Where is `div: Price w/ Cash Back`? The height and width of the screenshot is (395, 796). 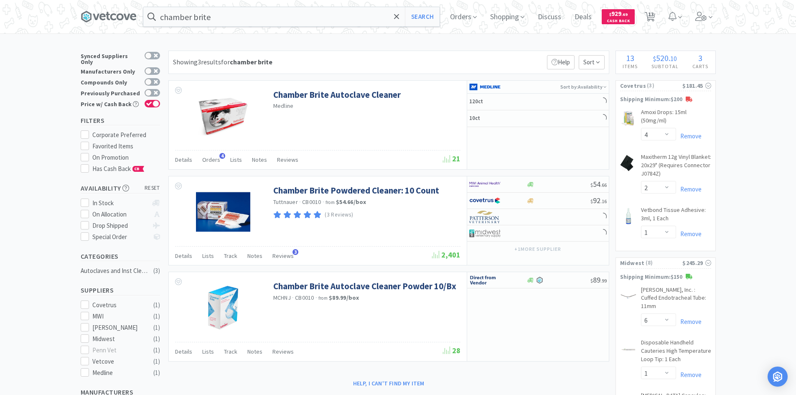
div: Price w/ Cash Back is located at coordinates (110, 103).